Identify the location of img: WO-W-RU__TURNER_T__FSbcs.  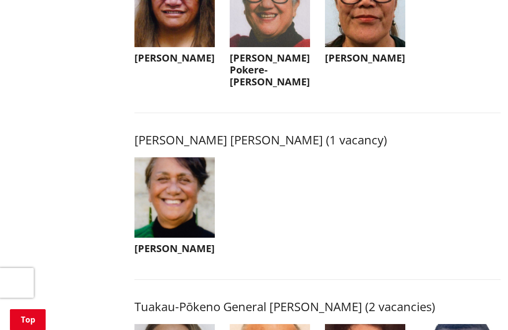
(175, 197).